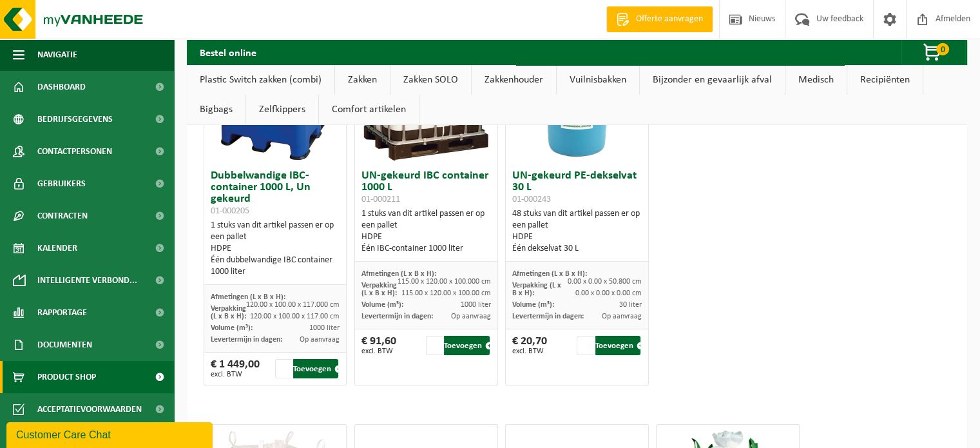  I want to click on span: 120.00 x 100.00 x 117.000 cm, so click(293, 305).